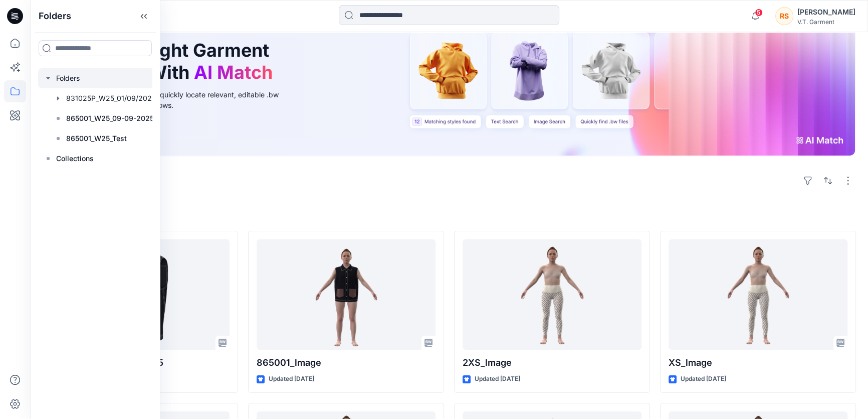  What do you see at coordinates (552, 362) in the screenshot?
I see `p: 2XS_lmage` at bounding box center [552, 362].